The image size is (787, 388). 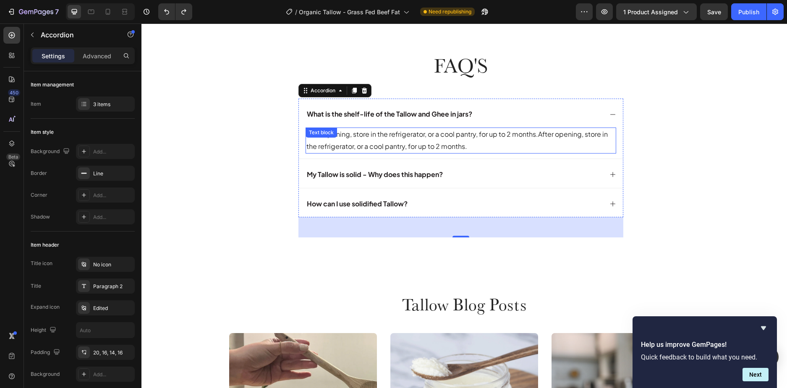 I want to click on button: 7, so click(x=33, y=12).